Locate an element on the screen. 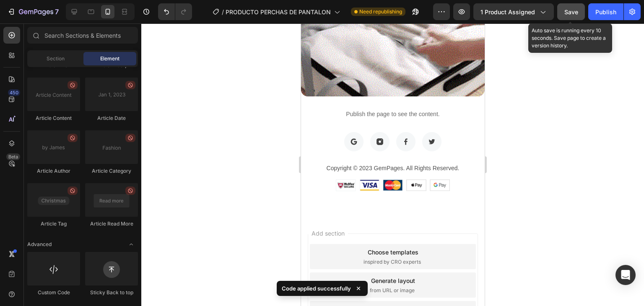  p: Copyright © 2023 GemPages. All Rights Reserved. is located at coordinates (92, 144).